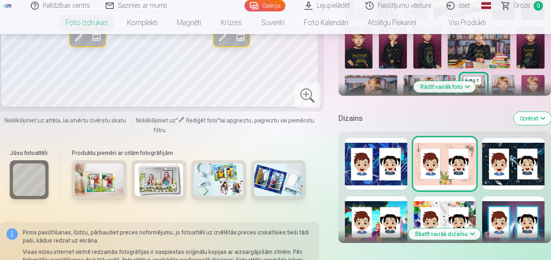 Image resolution: width=551 pixels, height=260 pixels. I want to click on h6: Produktu piemēri ar citām fotogrāfijām, so click(189, 153).